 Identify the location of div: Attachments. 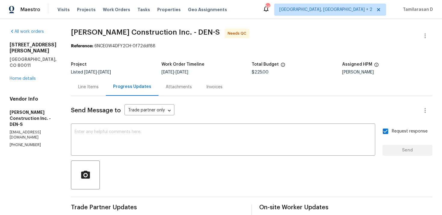
(179, 87).